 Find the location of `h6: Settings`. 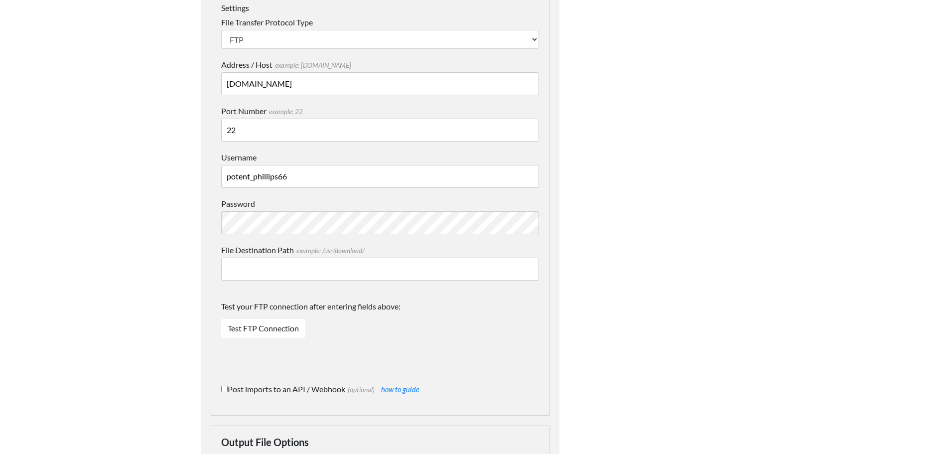

h6: Settings is located at coordinates (380, 7).